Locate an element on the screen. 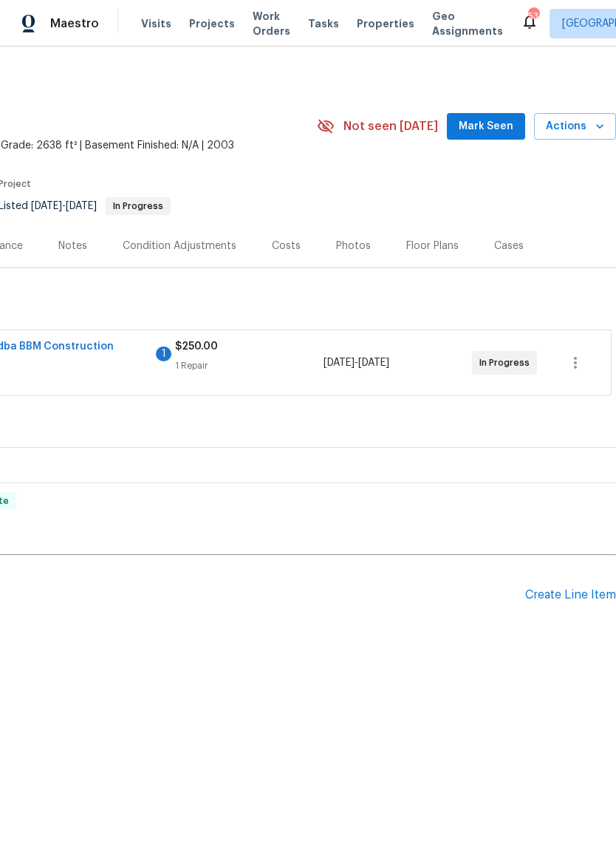  span: Projects is located at coordinates (212, 23).